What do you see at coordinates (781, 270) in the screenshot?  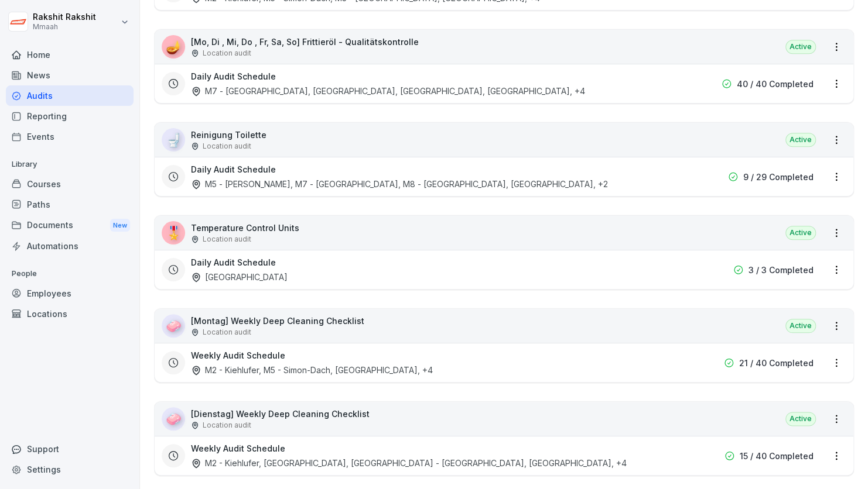 I see `p: 3 / 3 Completed` at bounding box center [781, 270].